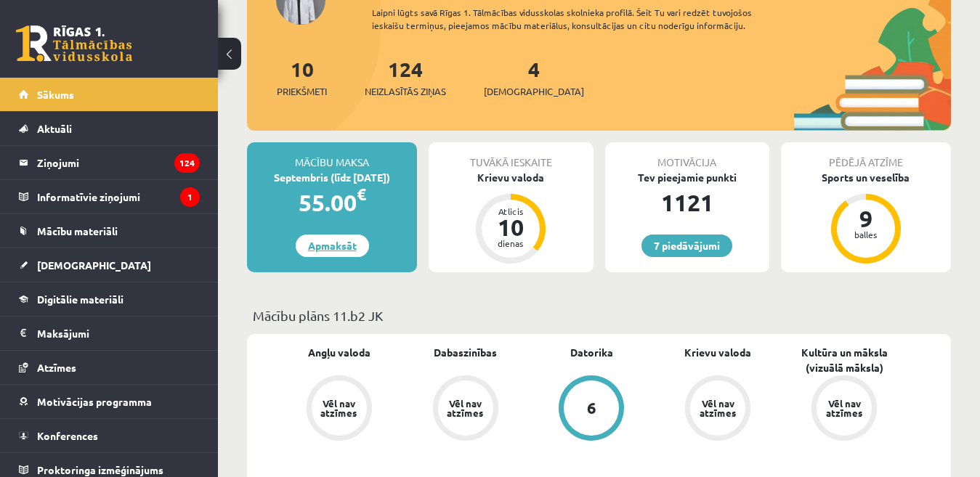  I want to click on a: Dabaszinības, so click(464, 352).